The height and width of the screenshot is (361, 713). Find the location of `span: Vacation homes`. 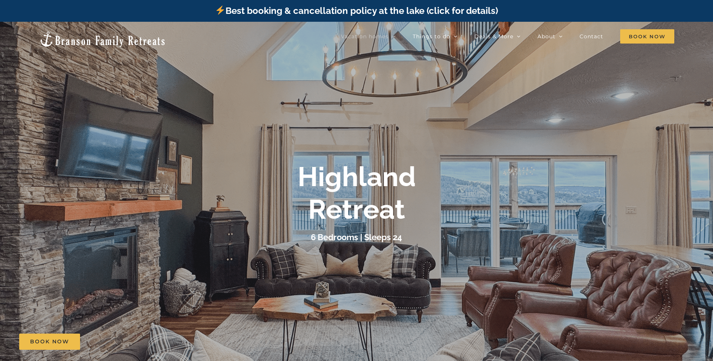

span: Vacation homes is located at coordinates (364, 36).